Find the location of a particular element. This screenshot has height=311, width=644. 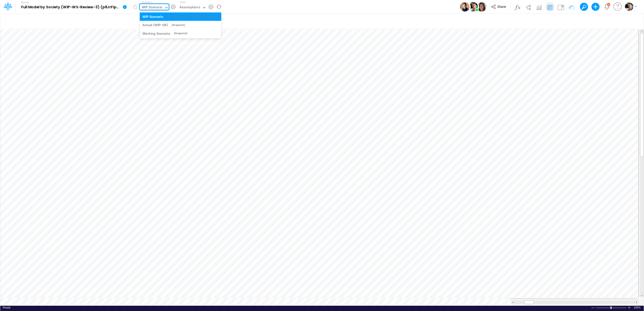

label: Scenario is located at coordinates (147, 2).